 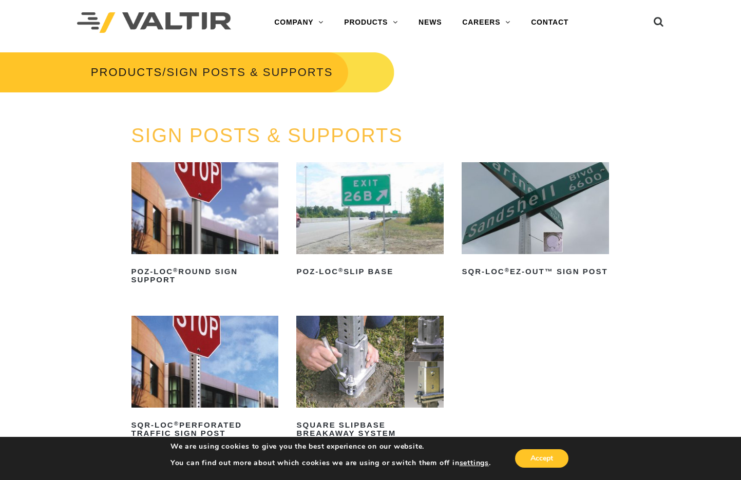 I want to click on a: COMPANY, so click(x=299, y=23).